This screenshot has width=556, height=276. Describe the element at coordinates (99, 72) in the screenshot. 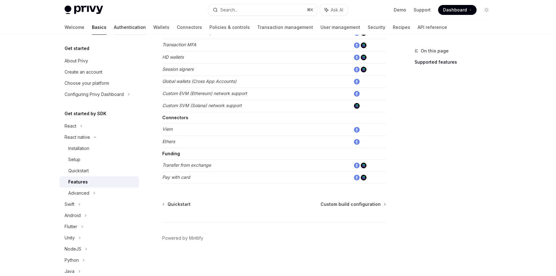

I see `a: Create an account` at that location.